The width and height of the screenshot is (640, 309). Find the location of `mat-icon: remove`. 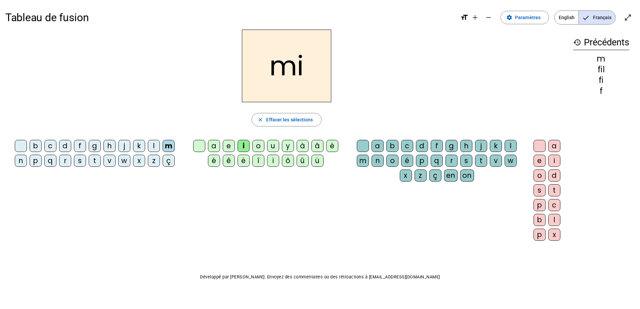

mat-icon: remove is located at coordinates (489, 17).